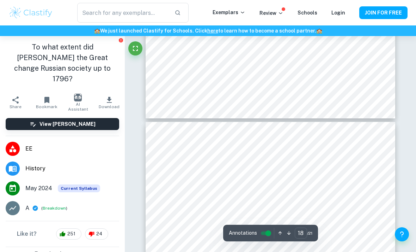  Describe the element at coordinates (72, 168) in the screenshot. I see `span: History` at that location.